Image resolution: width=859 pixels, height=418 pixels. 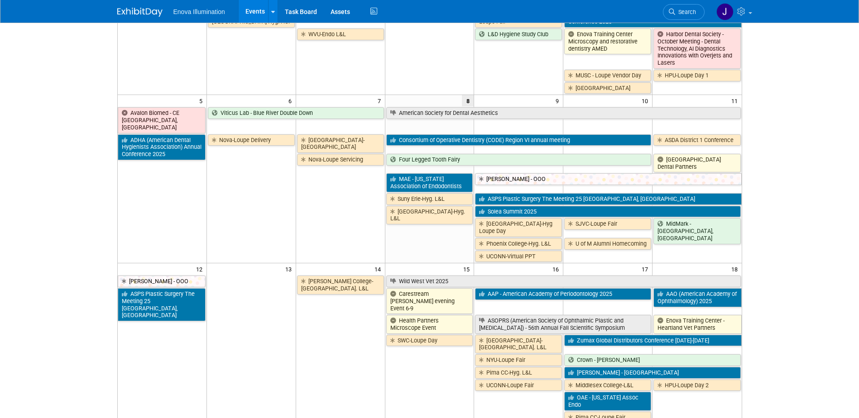 I want to click on a: HPU-Loupe Day 2, so click(x=697, y=386).